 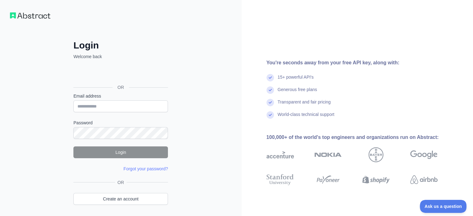 What do you see at coordinates (280, 180) in the screenshot?
I see `img: stanford university` at bounding box center [280, 180].